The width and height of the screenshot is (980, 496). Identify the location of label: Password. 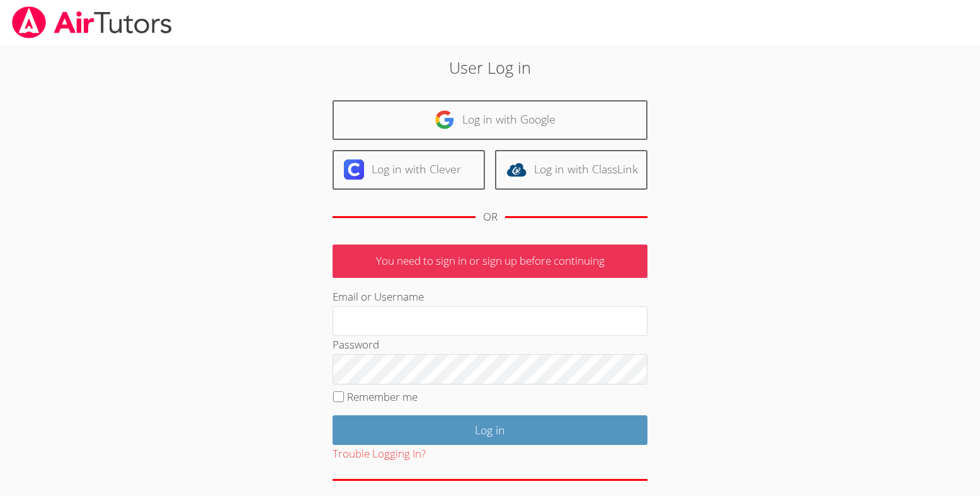
(356, 343).